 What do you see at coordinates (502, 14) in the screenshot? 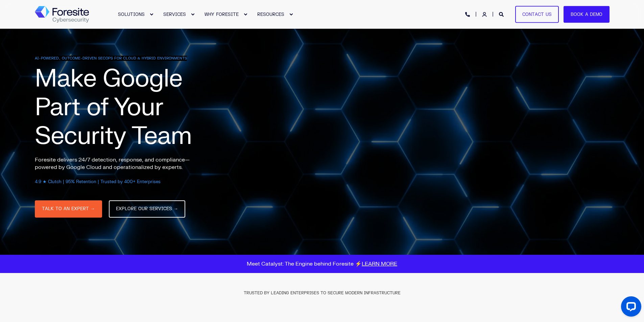
I see `a: Open Search` at bounding box center [502, 14].